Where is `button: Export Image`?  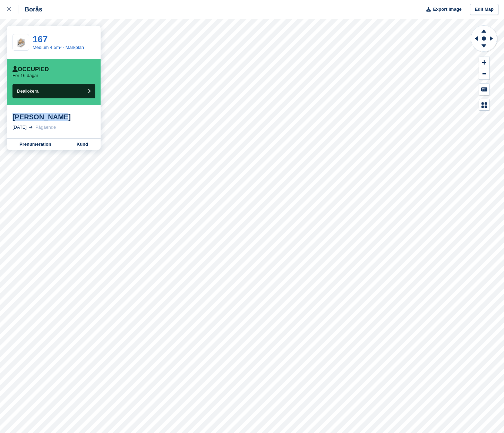
button: Export Image is located at coordinates (442, 10).